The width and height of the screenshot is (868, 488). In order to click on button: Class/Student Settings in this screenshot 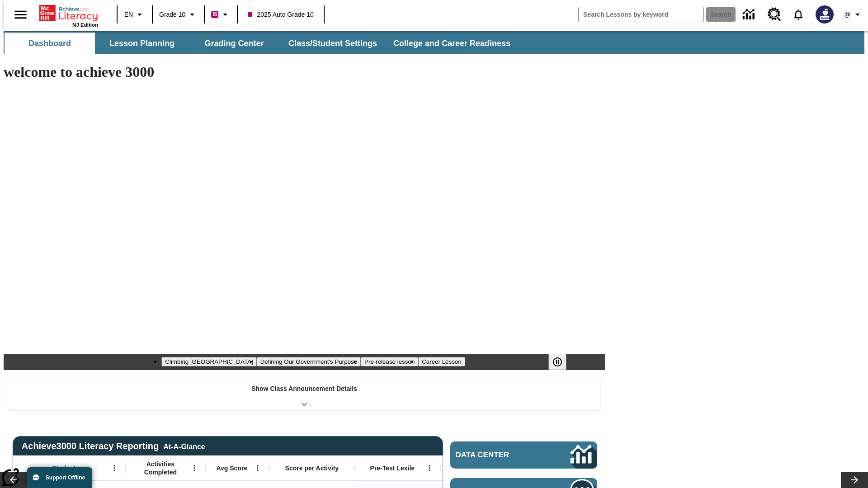, I will do `click(333, 43)`.